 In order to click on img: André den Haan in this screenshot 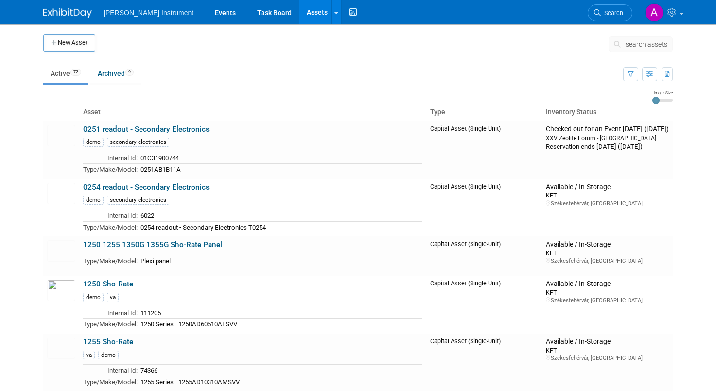, I will do `click(655, 13)`.